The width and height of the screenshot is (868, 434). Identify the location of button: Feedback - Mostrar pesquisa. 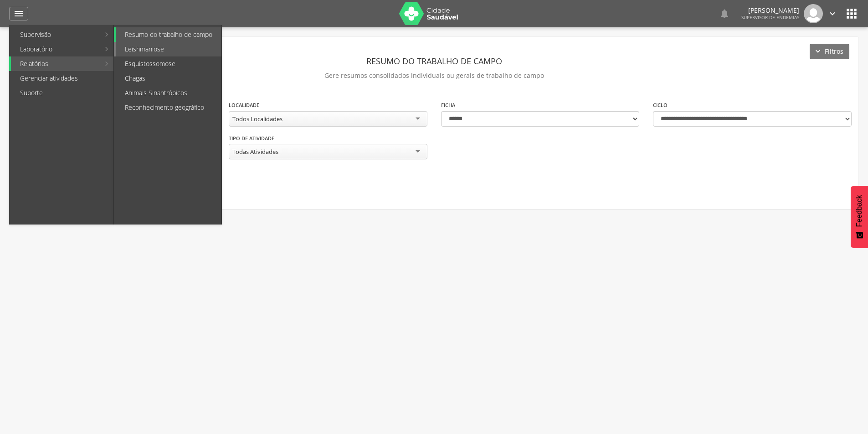
(859, 216).